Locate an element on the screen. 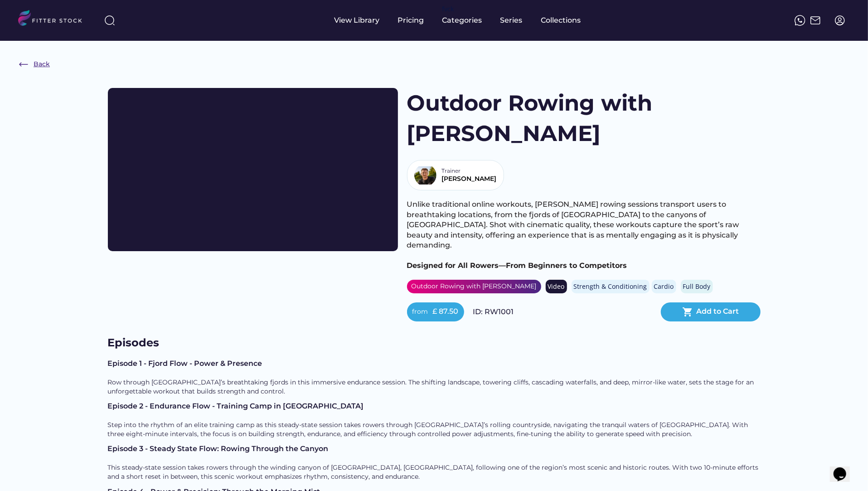 The height and width of the screenshot is (491, 868). div: fvck is located at coordinates (448, 9).